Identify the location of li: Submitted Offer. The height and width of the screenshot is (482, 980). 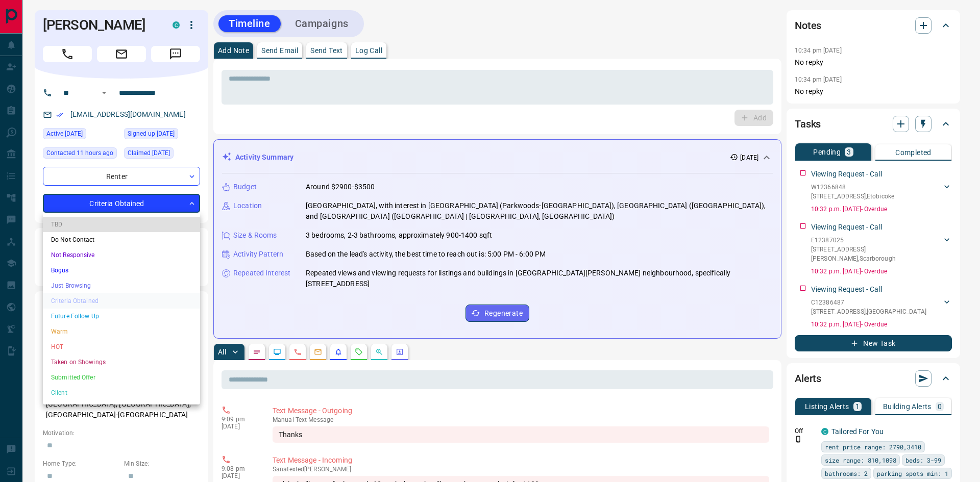
(121, 377).